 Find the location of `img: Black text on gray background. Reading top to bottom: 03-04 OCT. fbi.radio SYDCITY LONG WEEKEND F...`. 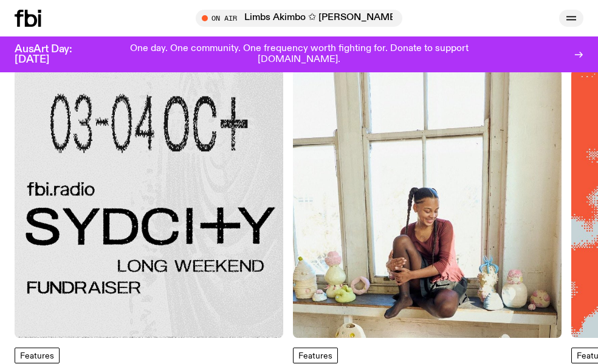

img: Black text on gray background. Reading top to bottom: 03-04 OCT. fbi.radio SYDCITY LONG WEEKEND F... is located at coordinates (149, 204).